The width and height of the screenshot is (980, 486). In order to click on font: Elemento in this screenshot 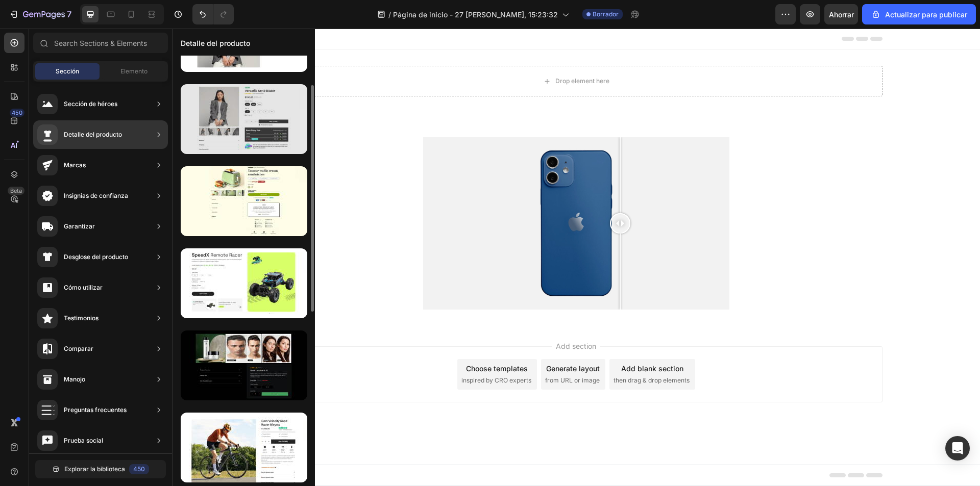, I will do `click(133, 71)`.